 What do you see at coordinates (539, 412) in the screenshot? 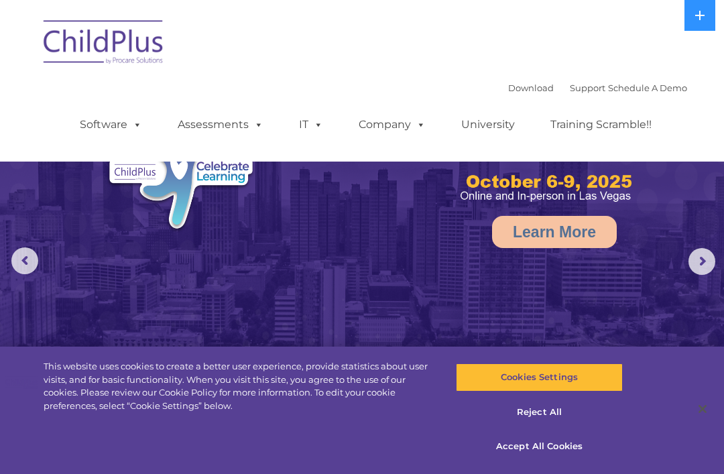
I see `button: Reject All` at bounding box center [539, 412].